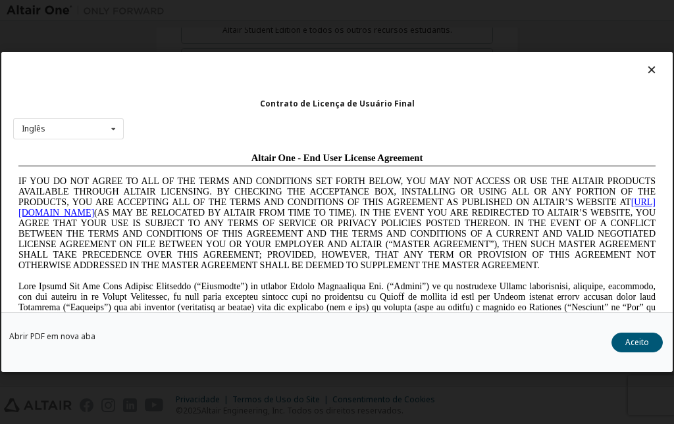  Describe the element at coordinates (324, 11) in the screenshot. I see `span: Altair One - End User License Agreement` at that location.